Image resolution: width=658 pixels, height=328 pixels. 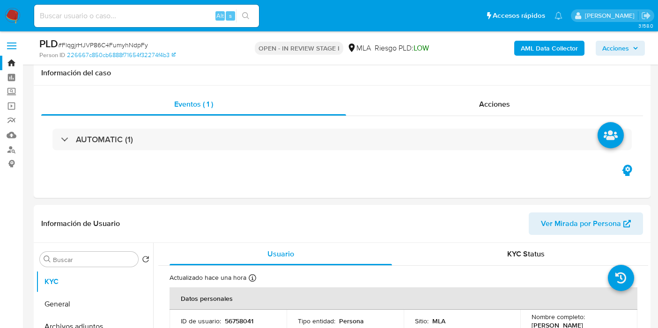 What do you see at coordinates (611, 15) in the screenshot?
I see `p: micaelaestefania.gonzalez@mercadolibre.com` at bounding box center [611, 15].